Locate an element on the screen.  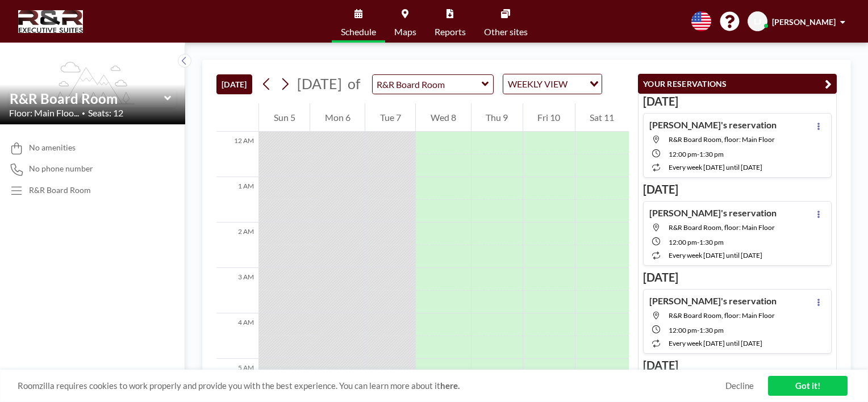
span: Floor: Main Floo... is located at coordinates (44, 113).